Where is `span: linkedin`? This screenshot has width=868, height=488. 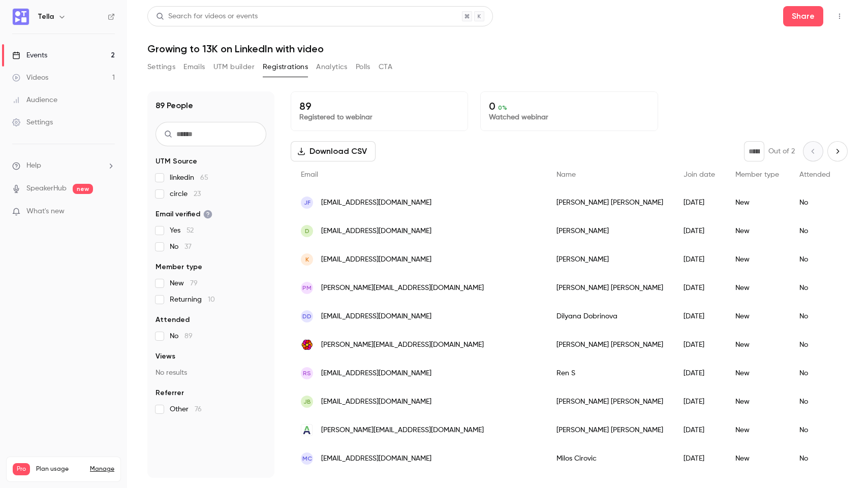
span: linkedin is located at coordinates (189, 178).